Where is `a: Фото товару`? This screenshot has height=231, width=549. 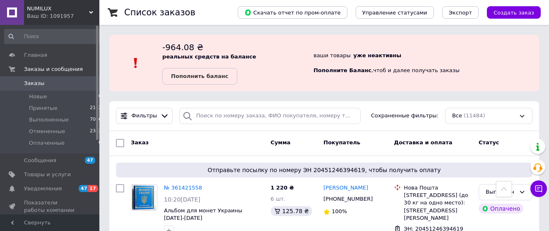 a: Фото товару is located at coordinates (144, 197).